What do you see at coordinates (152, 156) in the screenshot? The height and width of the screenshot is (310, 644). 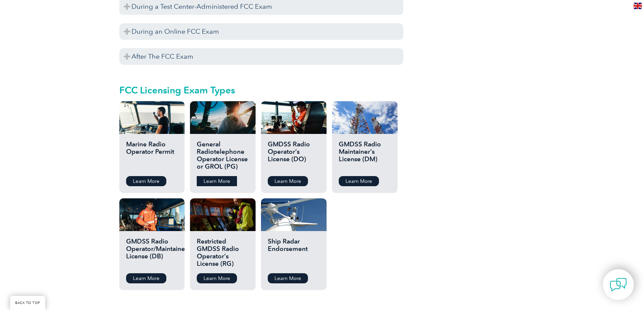 I see `h2: Marine Radio Operator Permit` at bounding box center [152, 156].